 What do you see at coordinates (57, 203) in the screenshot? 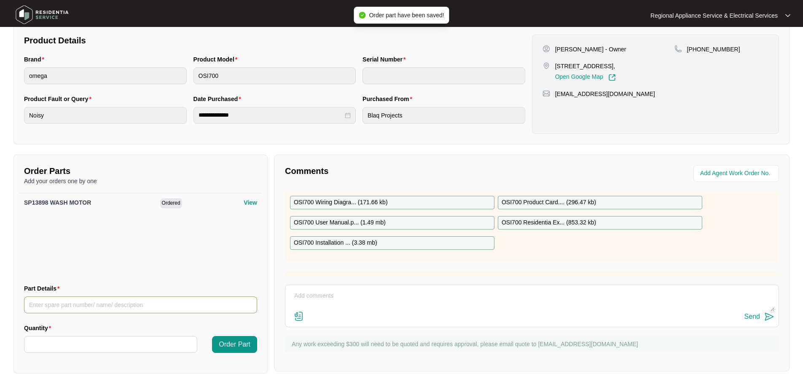
I see `span: SP13898 WASH MOTOR` at bounding box center [57, 203].